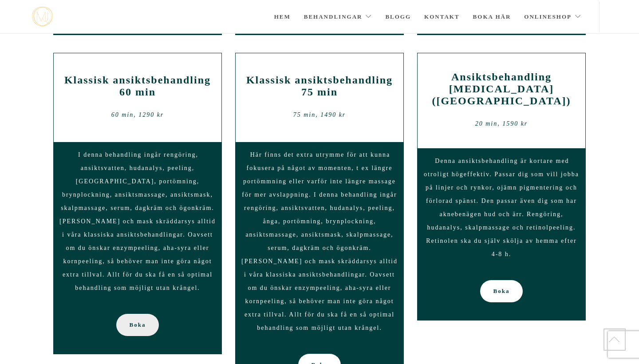  Describe the element at coordinates (137, 86) in the screenshot. I see `h2: Klassisk ansiktsbehandling 60 min` at that location.